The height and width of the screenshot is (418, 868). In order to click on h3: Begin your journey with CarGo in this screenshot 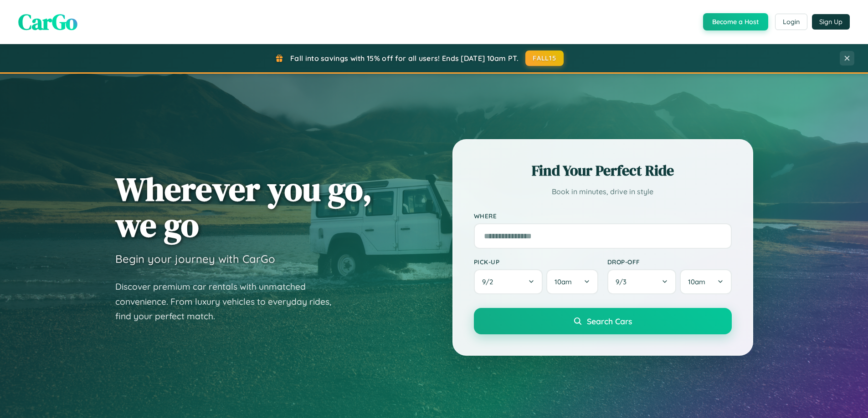, I will do `click(195, 259)`.